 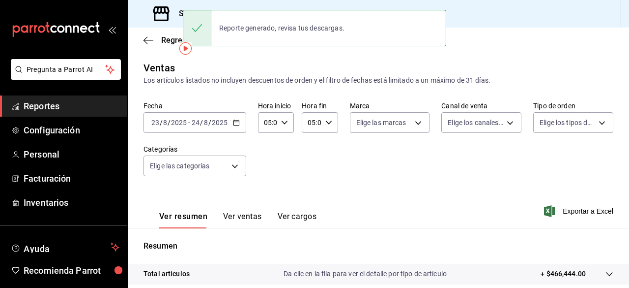 What do you see at coordinates (65, 247) in the screenshot?
I see `span: Ayuda` at bounding box center [65, 247].